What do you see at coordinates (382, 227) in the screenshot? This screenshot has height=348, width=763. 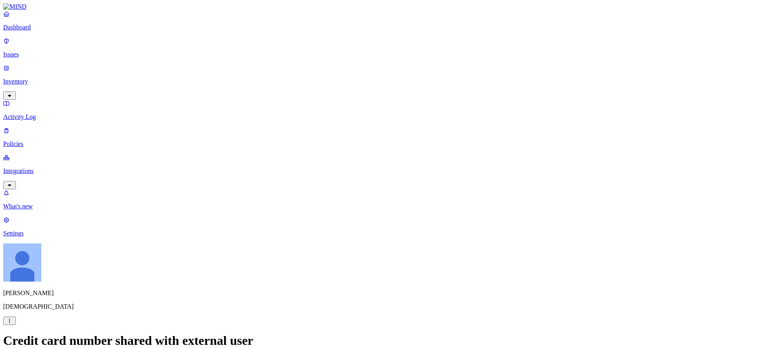 I see `a: Settings` at bounding box center [382, 227].